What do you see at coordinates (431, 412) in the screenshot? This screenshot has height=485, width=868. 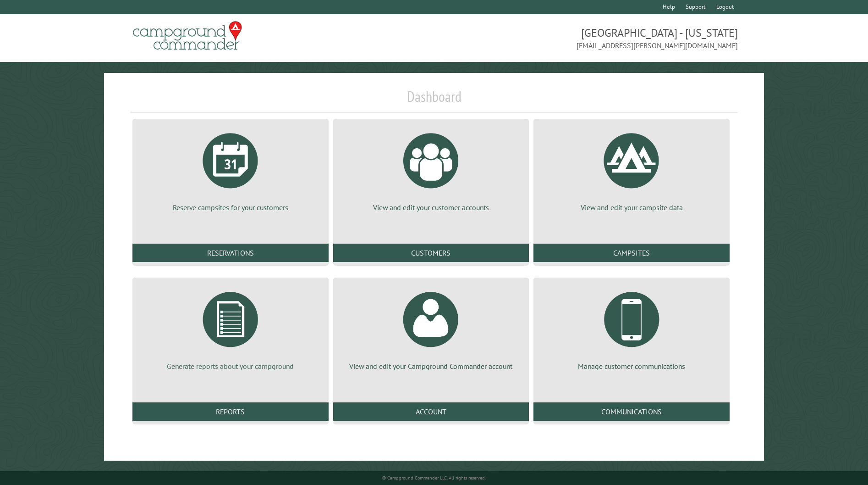 I see `a: Account` at bounding box center [431, 412].